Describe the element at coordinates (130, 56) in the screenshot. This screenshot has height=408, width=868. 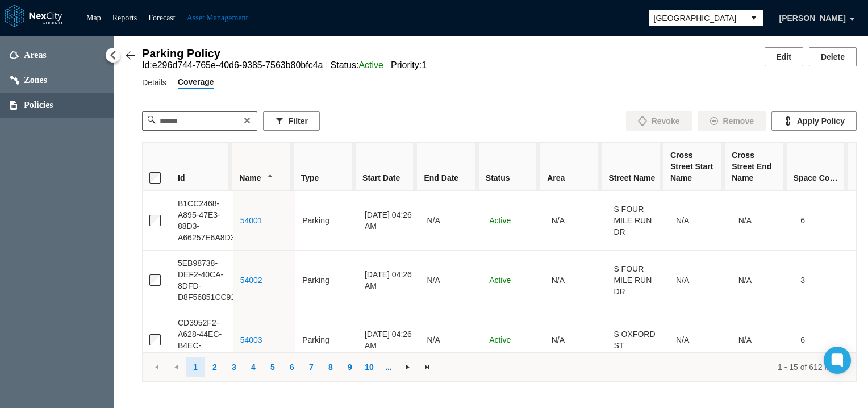
I see `img: Back` at that location.